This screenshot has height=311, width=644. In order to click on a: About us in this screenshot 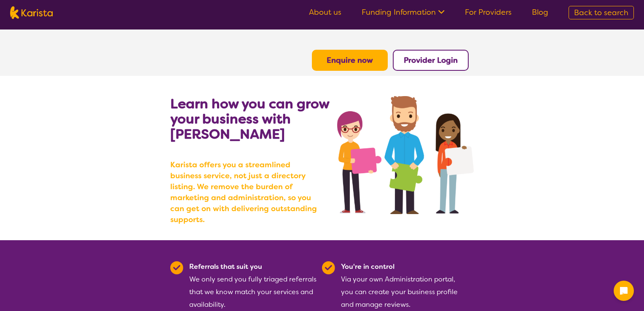, I will do `click(325, 12)`.